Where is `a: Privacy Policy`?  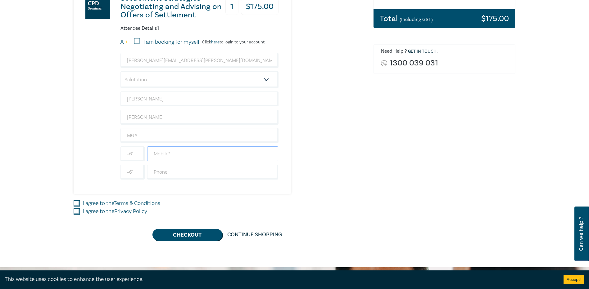
a: Privacy Policy is located at coordinates (131, 211).